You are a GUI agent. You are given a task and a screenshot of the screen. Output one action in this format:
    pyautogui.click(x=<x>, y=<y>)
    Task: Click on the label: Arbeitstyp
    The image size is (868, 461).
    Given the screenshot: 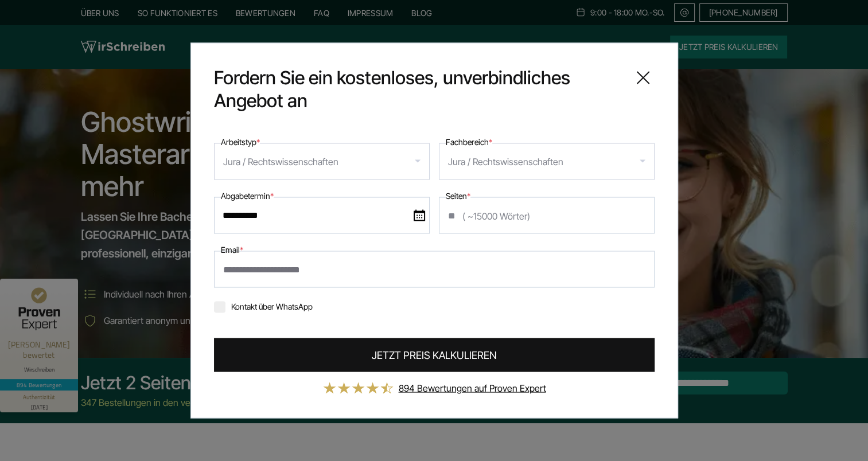 What is the action you would take?
    pyautogui.click(x=240, y=142)
    